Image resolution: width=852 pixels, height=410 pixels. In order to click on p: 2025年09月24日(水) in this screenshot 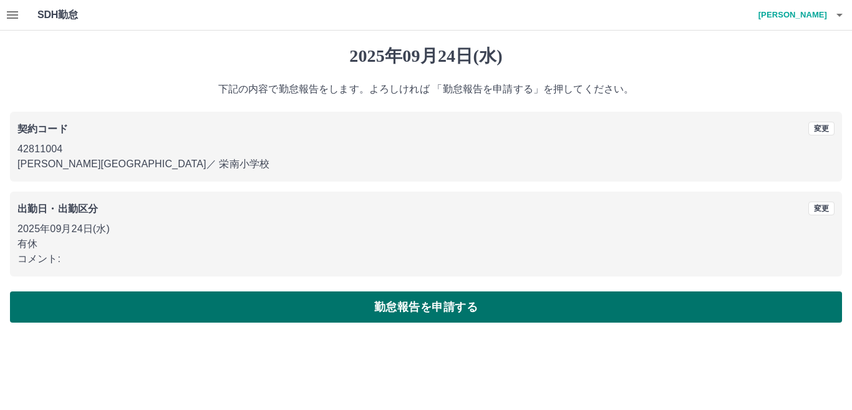, I will do `click(426, 229)`.